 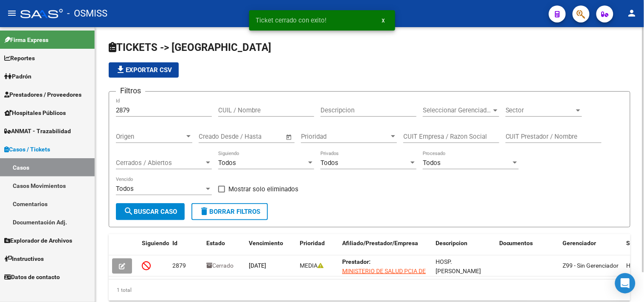 What do you see at coordinates (27, 150) in the screenshot?
I see `span: Casos / Tickets` at bounding box center [27, 150].